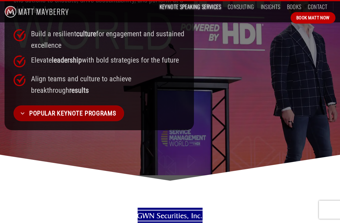 The image size is (340, 223). I want to click on a: Insights, so click(271, 7).